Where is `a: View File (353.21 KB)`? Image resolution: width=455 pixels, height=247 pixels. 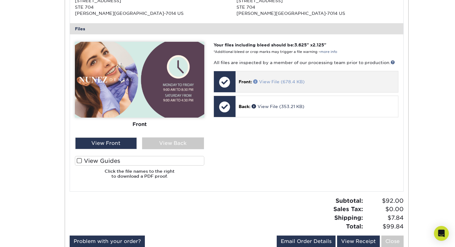
a: View File (353.21 KB) is located at coordinates (278, 107).